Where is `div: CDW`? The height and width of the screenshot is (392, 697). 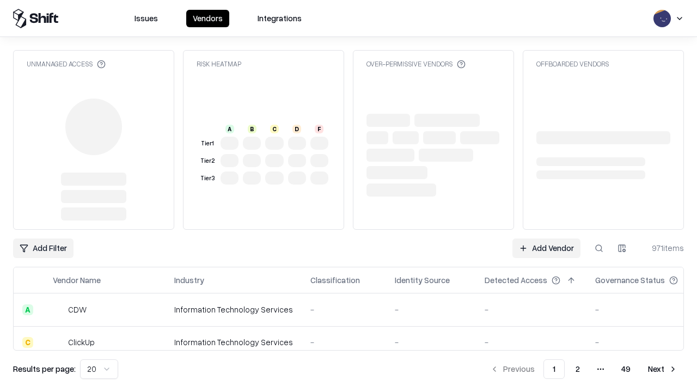
div: CDW is located at coordinates (77, 309).